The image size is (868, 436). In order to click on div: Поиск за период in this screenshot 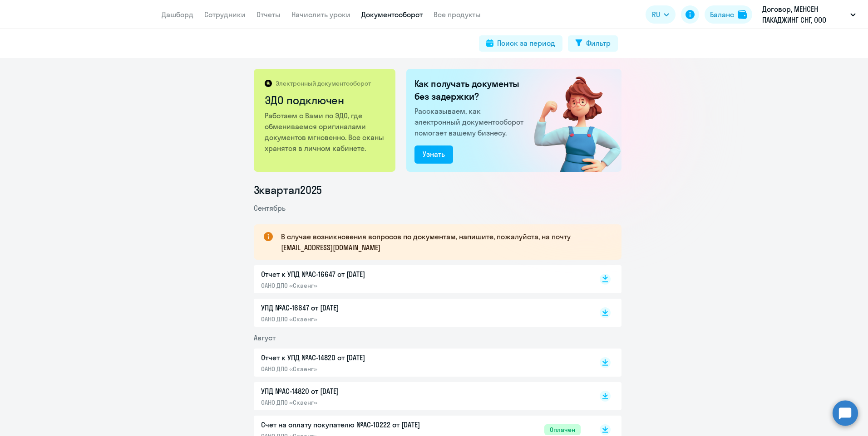, I will do `click(526, 44)`.